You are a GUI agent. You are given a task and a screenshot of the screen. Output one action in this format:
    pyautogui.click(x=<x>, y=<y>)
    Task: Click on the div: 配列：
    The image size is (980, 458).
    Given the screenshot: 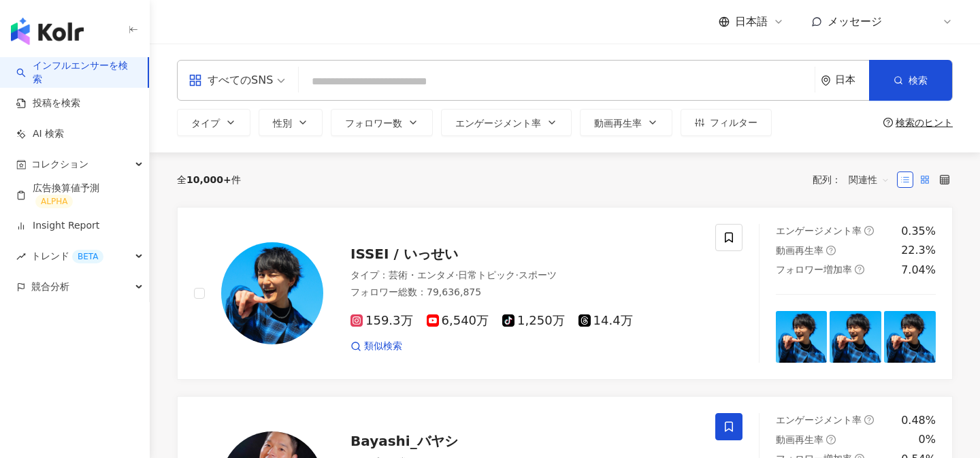 What is the action you would take?
    pyautogui.click(x=855, y=179)
    